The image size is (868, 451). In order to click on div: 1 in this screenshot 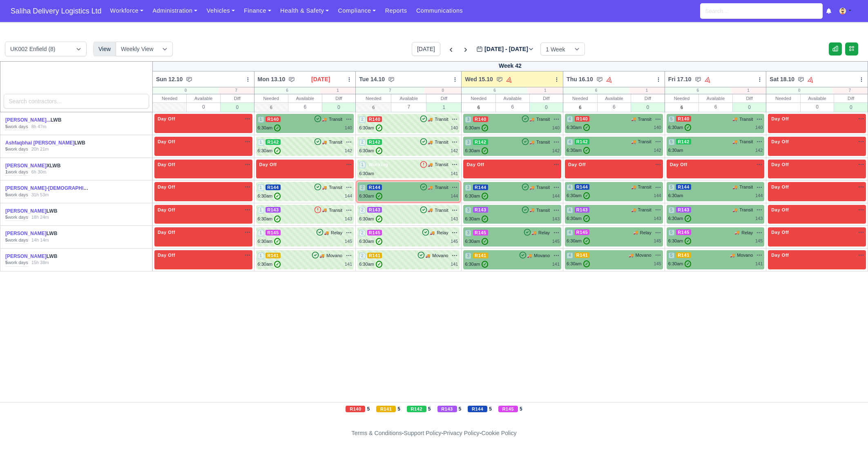, I will do `click(443, 107)`.